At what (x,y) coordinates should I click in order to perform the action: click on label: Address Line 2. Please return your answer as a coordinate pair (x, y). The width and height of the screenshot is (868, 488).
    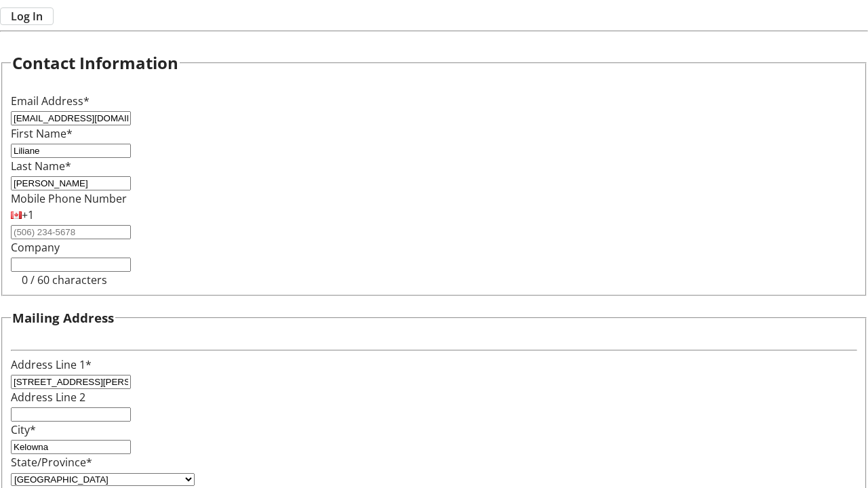
    Looking at the image, I should click on (48, 397).